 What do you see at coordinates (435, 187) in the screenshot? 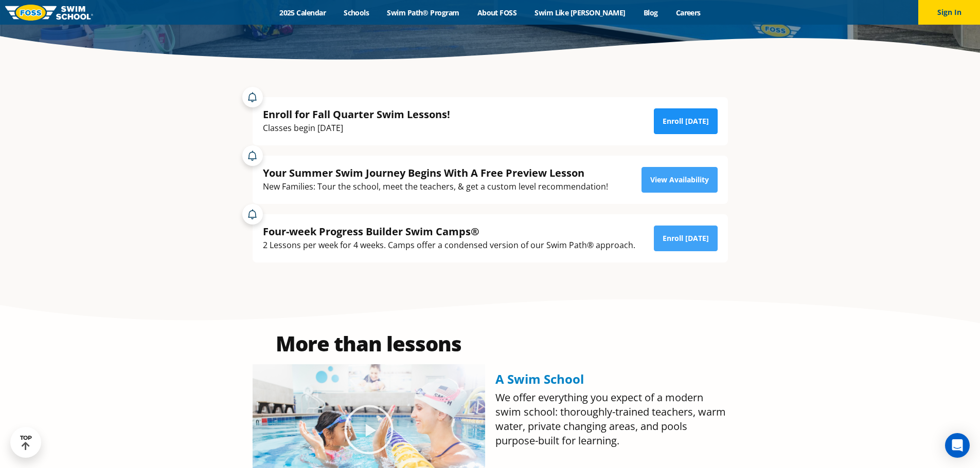
I see `div: New Families: Tour the school, meet the teachers, & get a custom level recommendation!` at bounding box center [435, 187].